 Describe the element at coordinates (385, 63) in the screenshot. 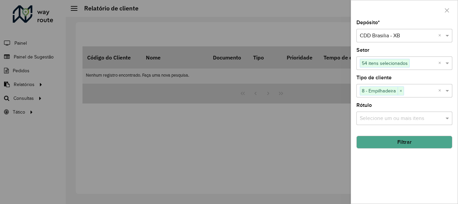

I see `span: 54 itens selecionados` at that location.